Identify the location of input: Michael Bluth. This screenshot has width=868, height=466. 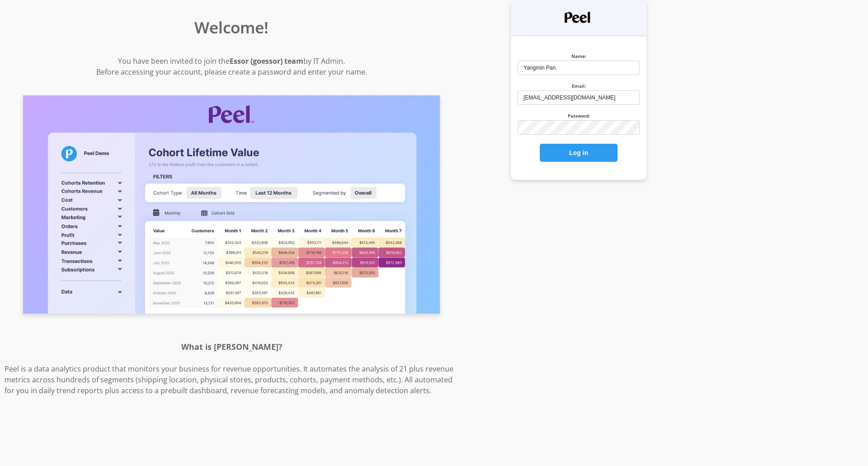
(579, 68).